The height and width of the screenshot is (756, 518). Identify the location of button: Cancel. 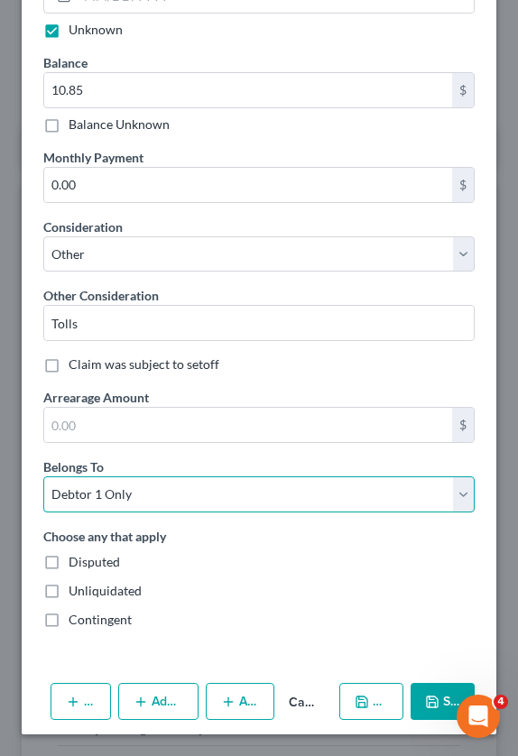
(303, 702).